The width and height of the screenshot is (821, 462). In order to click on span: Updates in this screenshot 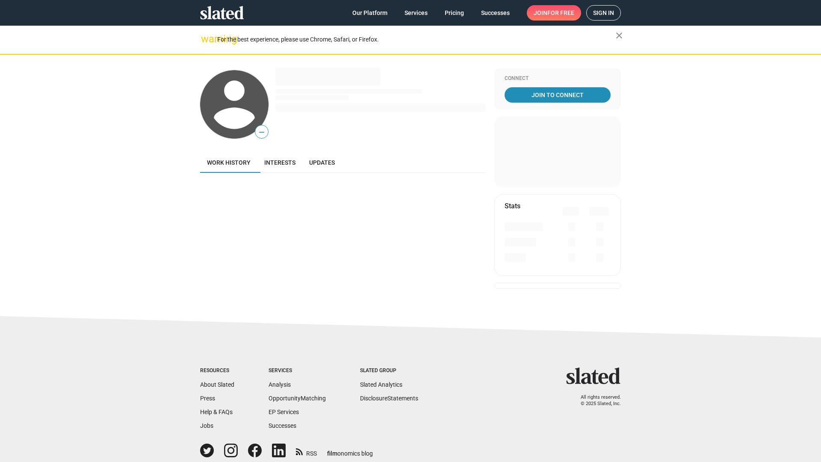, I will do `click(322, 163)`.